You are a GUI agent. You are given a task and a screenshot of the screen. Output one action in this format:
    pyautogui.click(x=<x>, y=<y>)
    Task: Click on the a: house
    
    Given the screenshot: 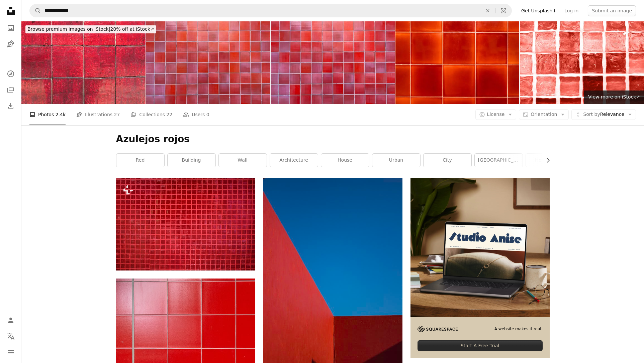 What is the action you would take?
    pyautogui.click(x=345, y=161)
    